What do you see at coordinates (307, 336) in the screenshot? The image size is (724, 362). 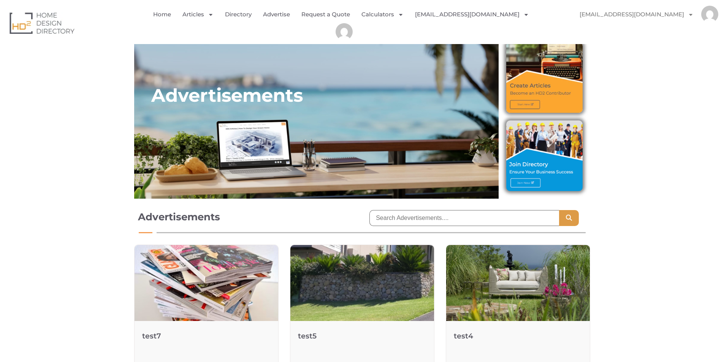 I see `a: test5` at bounding box center [307, 336].